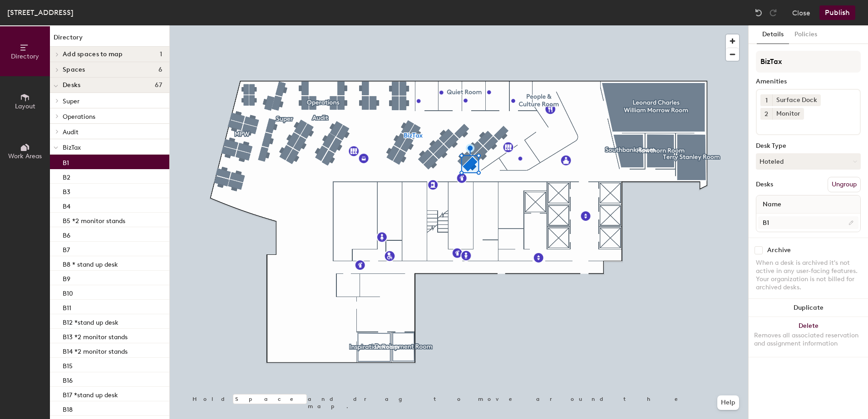 This screenshot has height=419, width=868. I want to click on p: B4, so click(66, 205).